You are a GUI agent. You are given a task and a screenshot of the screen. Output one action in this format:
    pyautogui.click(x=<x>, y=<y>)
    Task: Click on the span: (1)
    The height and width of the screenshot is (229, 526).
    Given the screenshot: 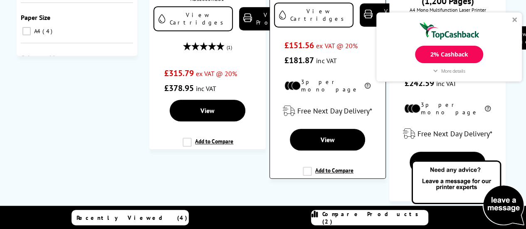 What is the action you would take?
    pyautogui.click(x=229, y=47)
    